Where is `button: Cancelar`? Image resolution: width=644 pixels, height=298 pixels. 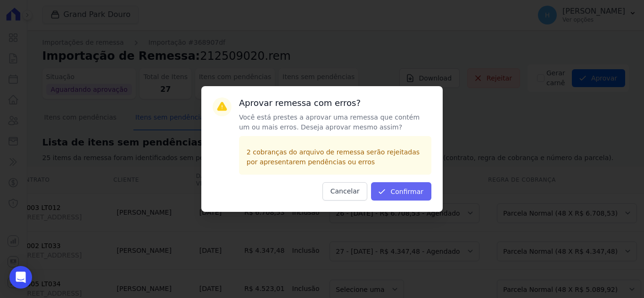
button: Cancelar is located at coordinates (345, 191).